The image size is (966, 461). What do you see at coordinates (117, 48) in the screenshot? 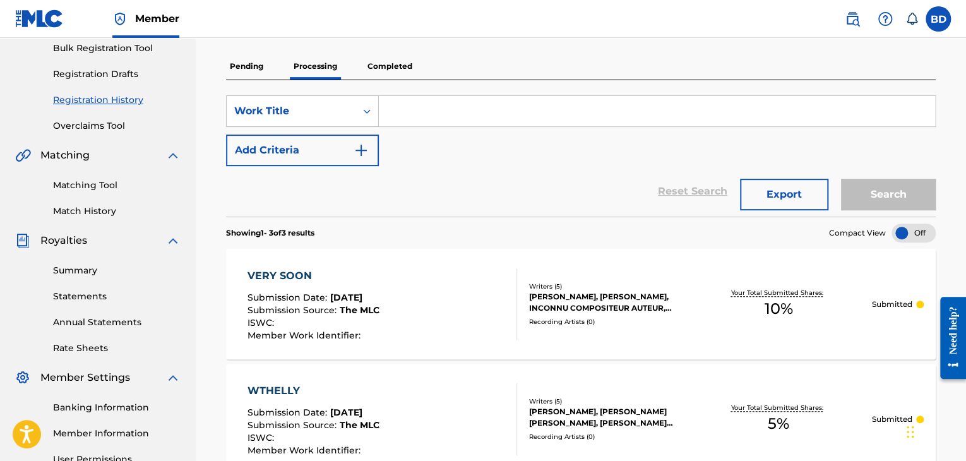
I see `a: Bulk Registration Tool` at bounding box center [117, 48].